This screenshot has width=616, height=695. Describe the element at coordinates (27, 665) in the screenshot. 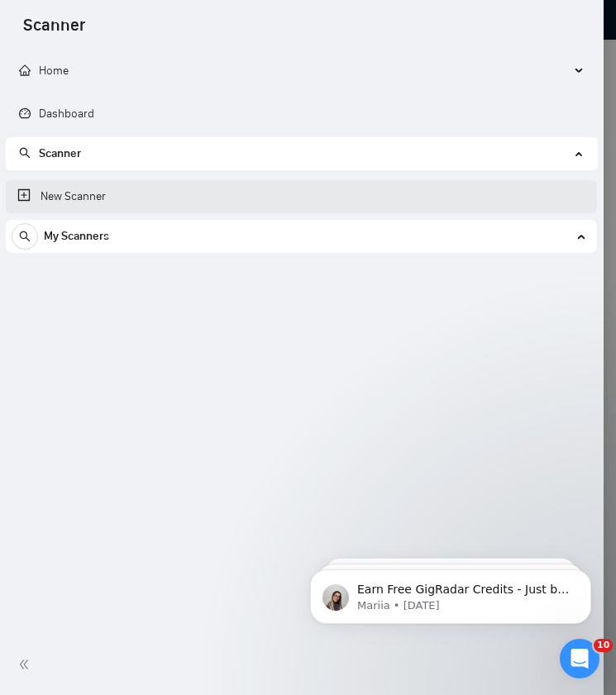

I see `span: double-left` at that location.